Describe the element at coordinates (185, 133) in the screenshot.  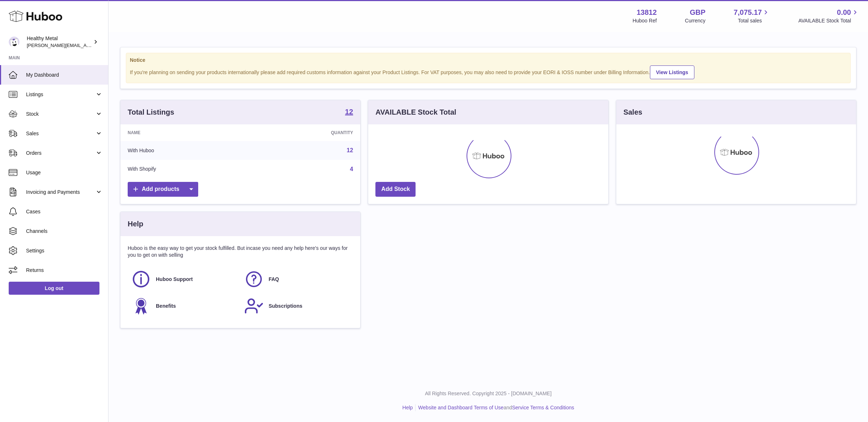
I see `th: Name` at that location.